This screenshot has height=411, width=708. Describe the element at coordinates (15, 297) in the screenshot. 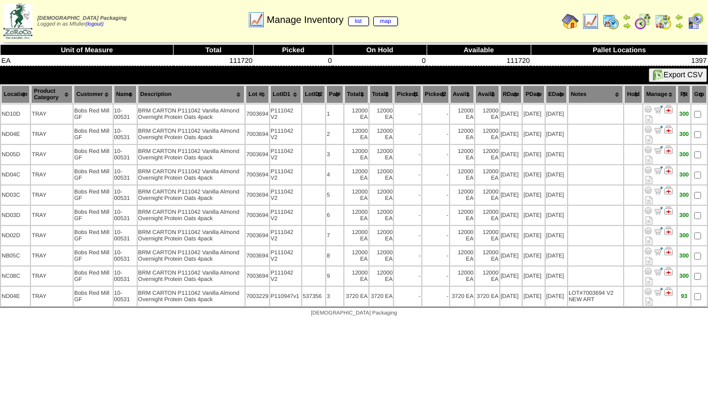

I see `td: ND04E` at that location.